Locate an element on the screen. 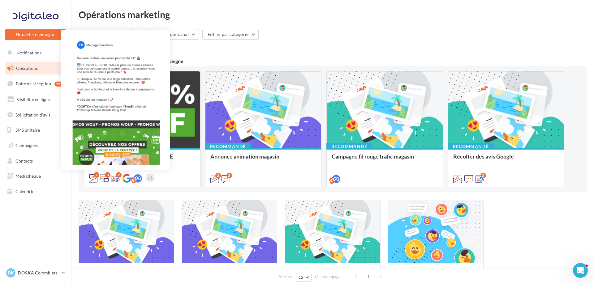  div: Pub Méta libre : objectif trafic magasin is located at coordinates (332, 275).